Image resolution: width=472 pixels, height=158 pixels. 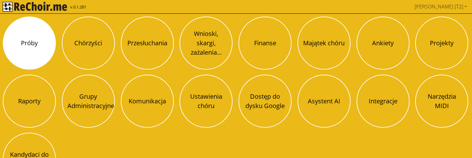 I want to click on button: Integracje, so click(x=383, y=101).